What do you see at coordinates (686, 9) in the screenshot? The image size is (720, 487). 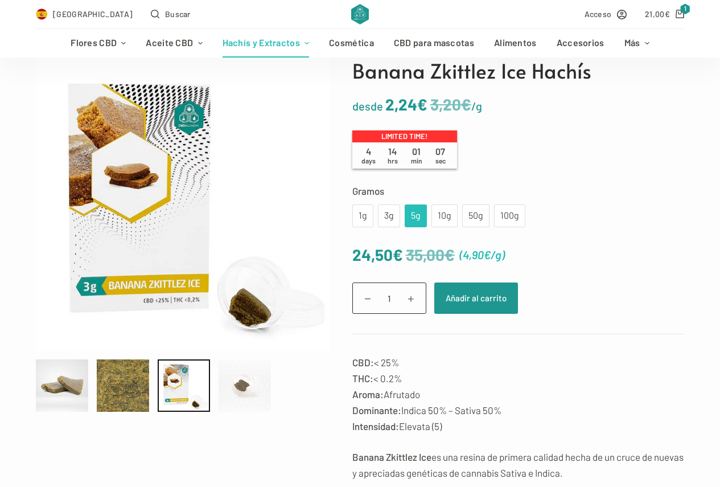 I see `span: 1` at bounding box center [686, 9].